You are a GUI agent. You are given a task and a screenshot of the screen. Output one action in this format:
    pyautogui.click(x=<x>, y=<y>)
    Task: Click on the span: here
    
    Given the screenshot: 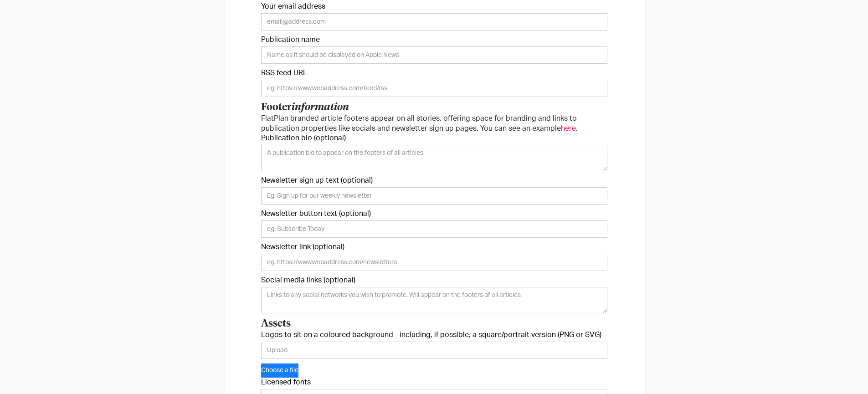 What is the action you would take?
    pyautogui.click(x=568, y=129)
    